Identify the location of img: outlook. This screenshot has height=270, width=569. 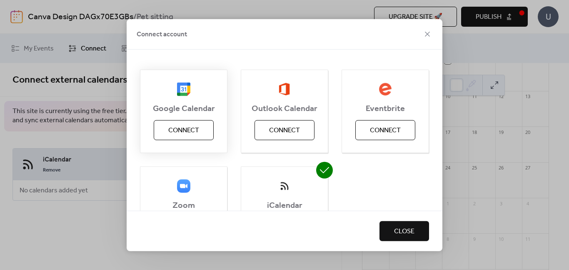
(284, 89).